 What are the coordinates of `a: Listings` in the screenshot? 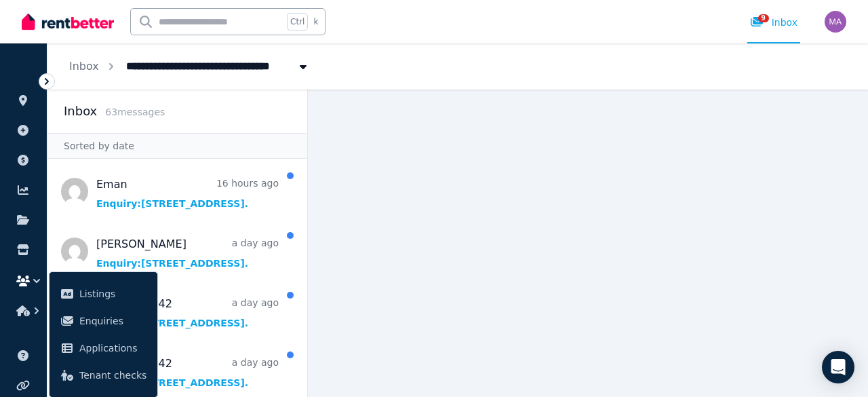 It's located at (103, 294).